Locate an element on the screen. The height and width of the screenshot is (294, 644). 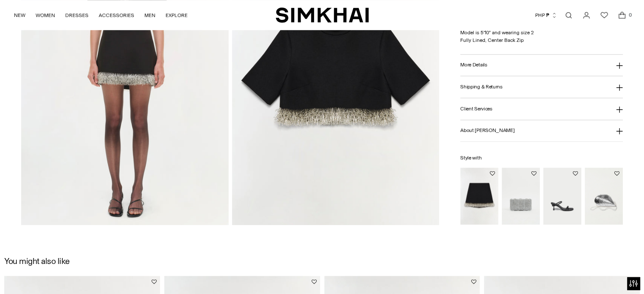
img: Dua Embellished Mini Skirt is located at coordinates (479, 196).